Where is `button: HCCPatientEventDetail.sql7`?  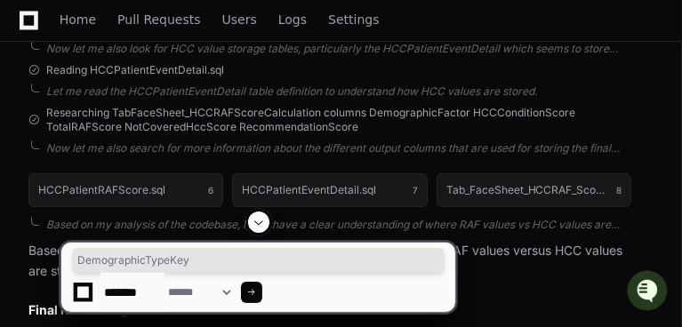
button: HCCPatientEventDetail.sql7 is located at coordinates (329, 190).